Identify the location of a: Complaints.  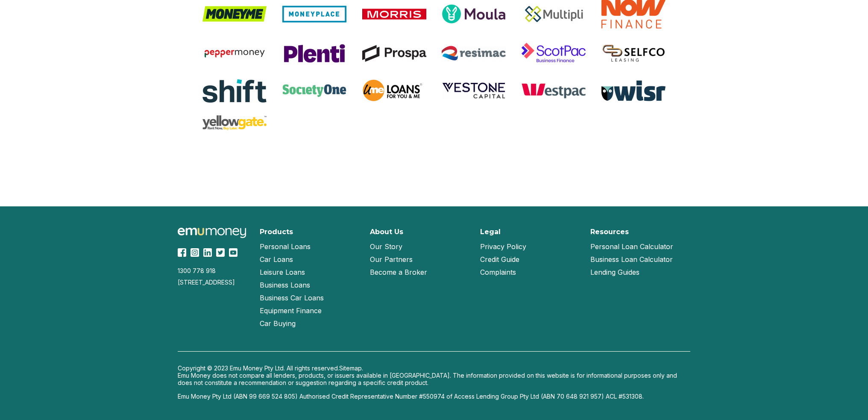
(498, 272).